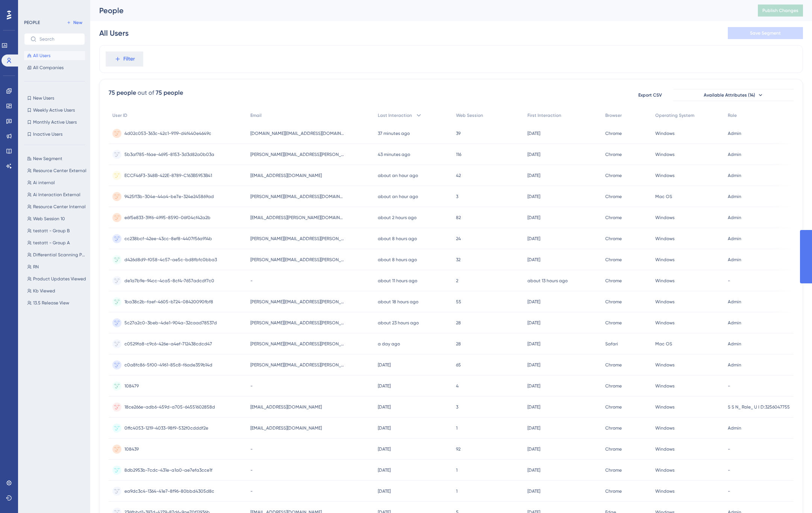  Describe the element at coordinates (459, 322) in the screenshot. I see `span: 28` at that location.